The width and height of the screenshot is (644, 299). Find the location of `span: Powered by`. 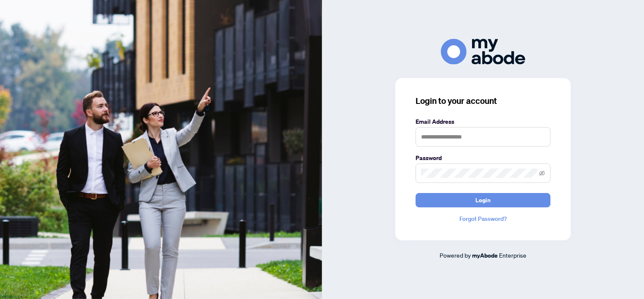

span: Powered by is located at coordinates (455, 255).